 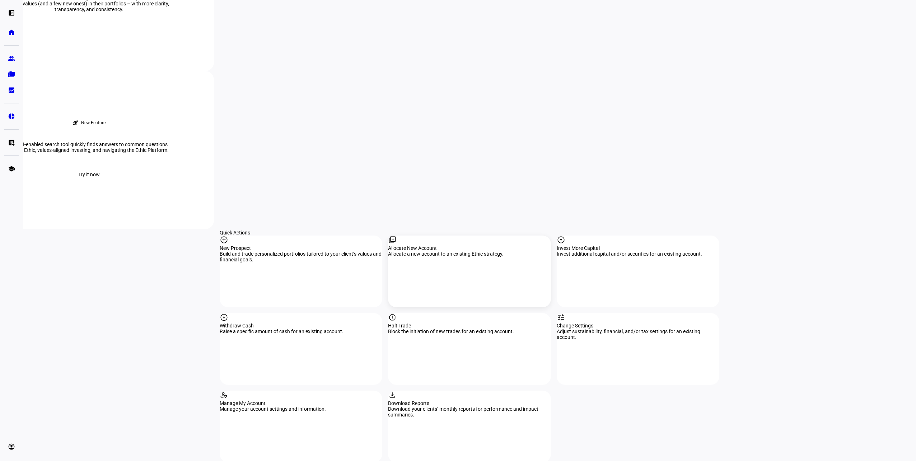 I want to click on a: home, so click(x=11, y=32).